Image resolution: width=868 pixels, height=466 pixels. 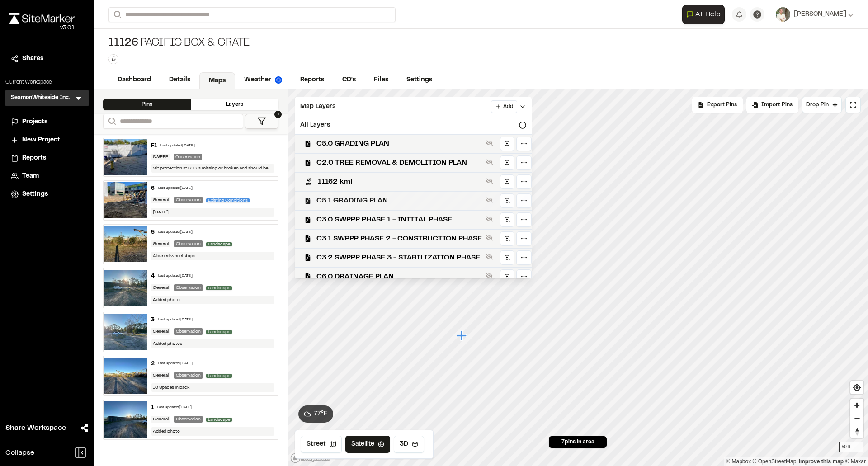 What do you see at coordinates (310, 458) in the screenshot?
I see `a: Mapbox logo` at bounding box center [310, 458].